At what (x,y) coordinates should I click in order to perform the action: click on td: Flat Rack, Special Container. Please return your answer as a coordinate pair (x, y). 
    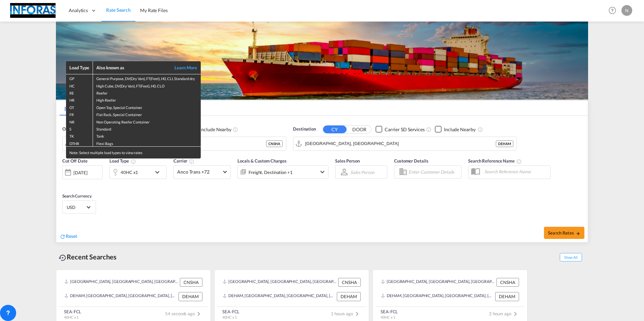
    Looking at the image, I should click on (147, 114).